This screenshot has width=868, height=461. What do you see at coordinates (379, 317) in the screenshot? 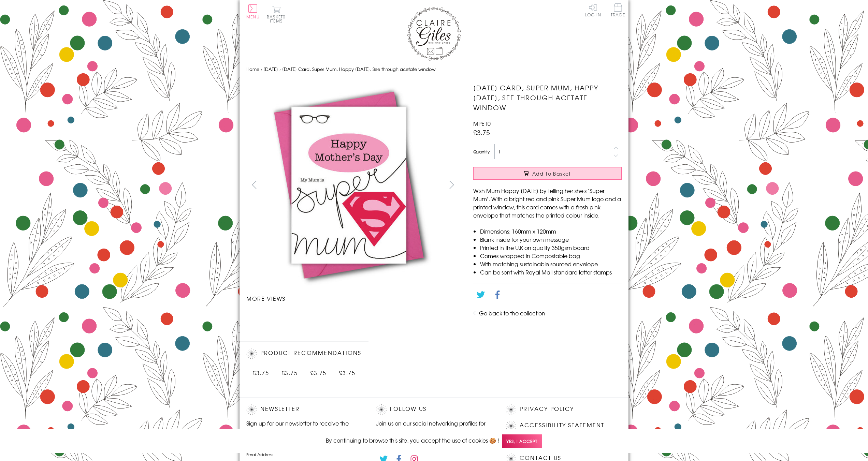
I see `li: Carousel Page 3` at bounding box center [379, 317].